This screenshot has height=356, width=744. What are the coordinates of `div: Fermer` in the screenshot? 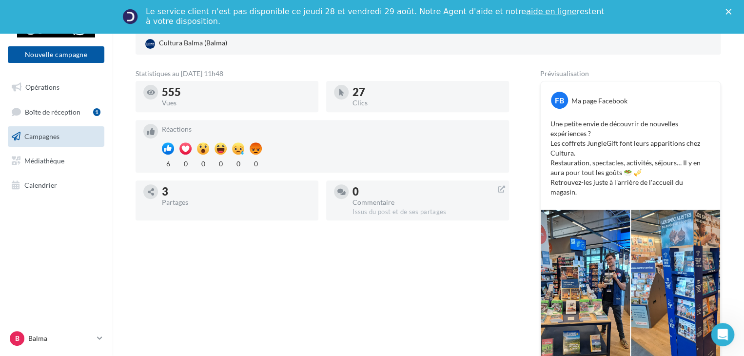 It's located at (730, 12).